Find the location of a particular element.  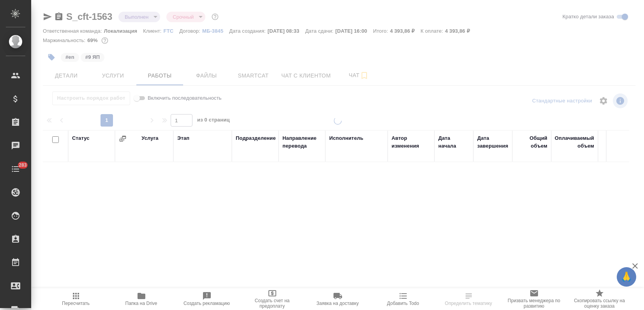

span: Добавить Todo is located at coordinates (403, 303).